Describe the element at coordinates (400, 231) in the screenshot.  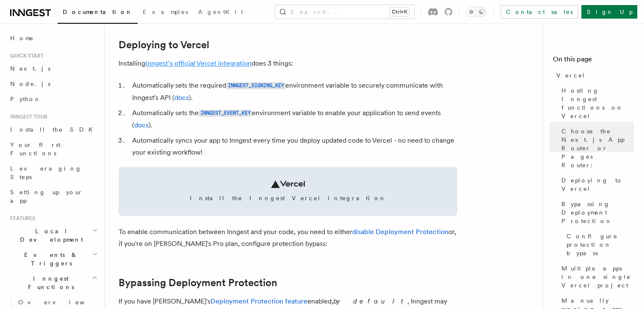
I see `a: disable Deployment Protection` at that location.